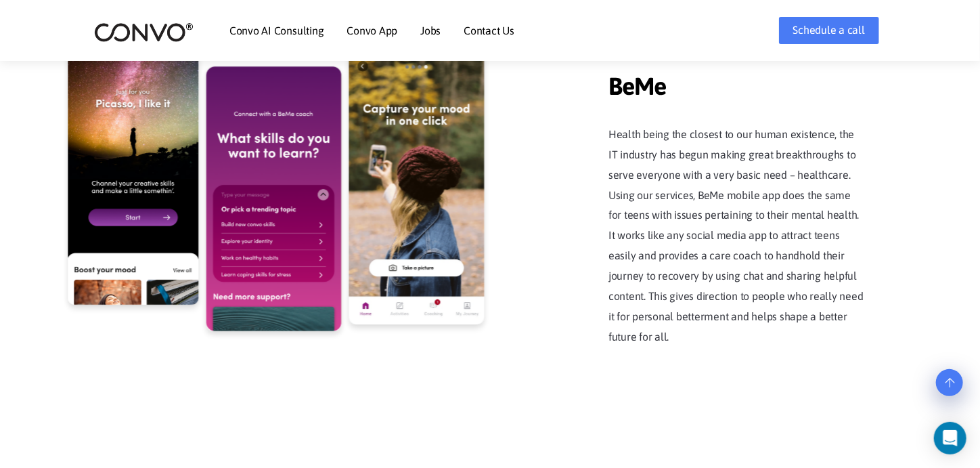 This screenshot has height=468, width=980. What do you see at coordinates (276, 30) in the screenshot?
I see `a: Convo AI Consulting` at bounding box center [276, 30].